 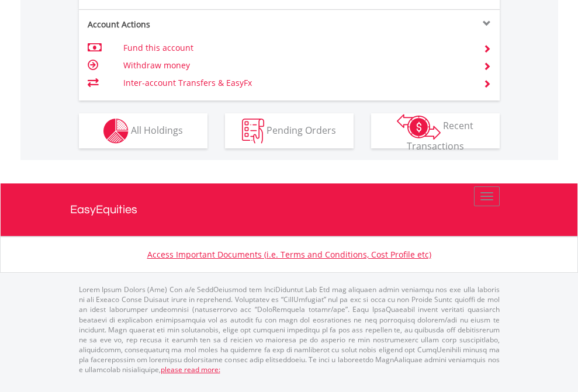 I want to click on td: Inter-account Transfers & EasyFx, so click(x=295, y=83).